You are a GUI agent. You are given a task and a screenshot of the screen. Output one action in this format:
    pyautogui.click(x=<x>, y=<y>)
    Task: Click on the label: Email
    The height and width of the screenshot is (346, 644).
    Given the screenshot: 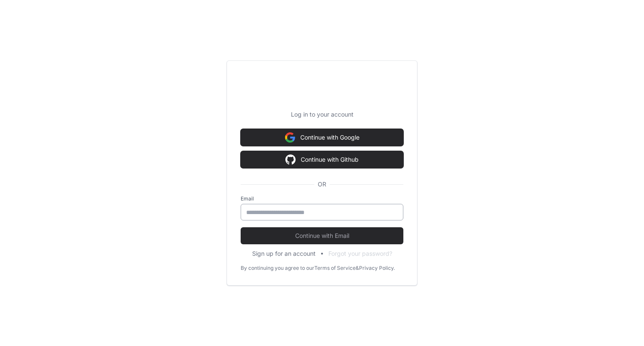 What is the action you would take?
    pyautogui.click(x=322, y=199)
    